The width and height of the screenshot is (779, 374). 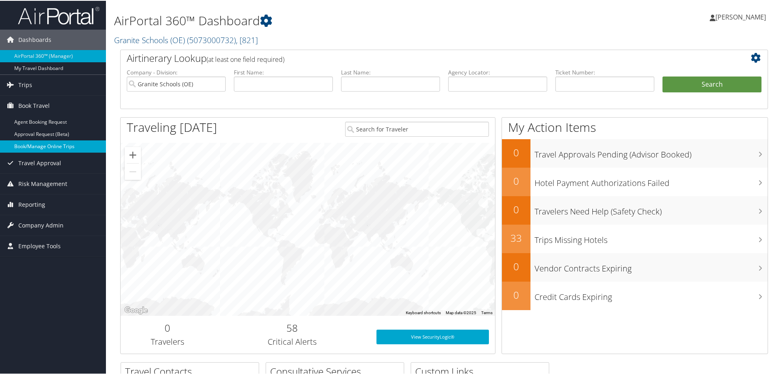 I want to click on label: First Name:, so click(x=283, y=72).